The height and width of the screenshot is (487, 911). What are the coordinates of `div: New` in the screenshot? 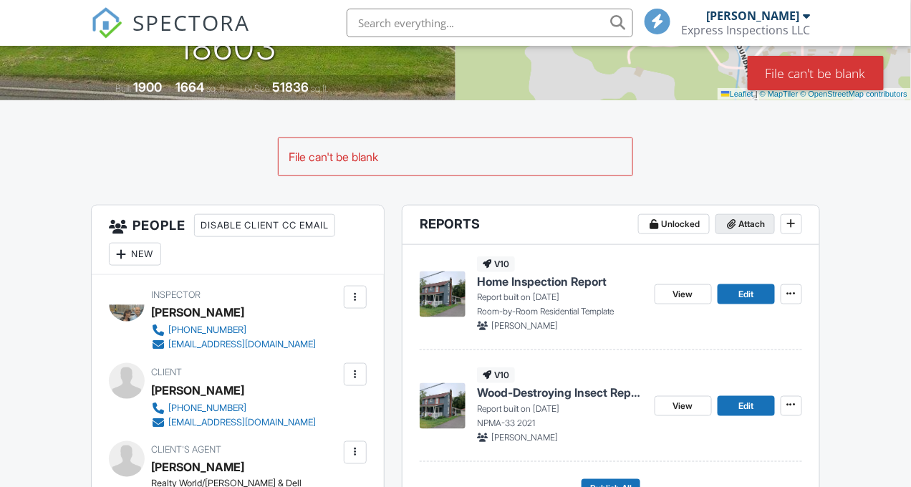 It's located at (135, 254).